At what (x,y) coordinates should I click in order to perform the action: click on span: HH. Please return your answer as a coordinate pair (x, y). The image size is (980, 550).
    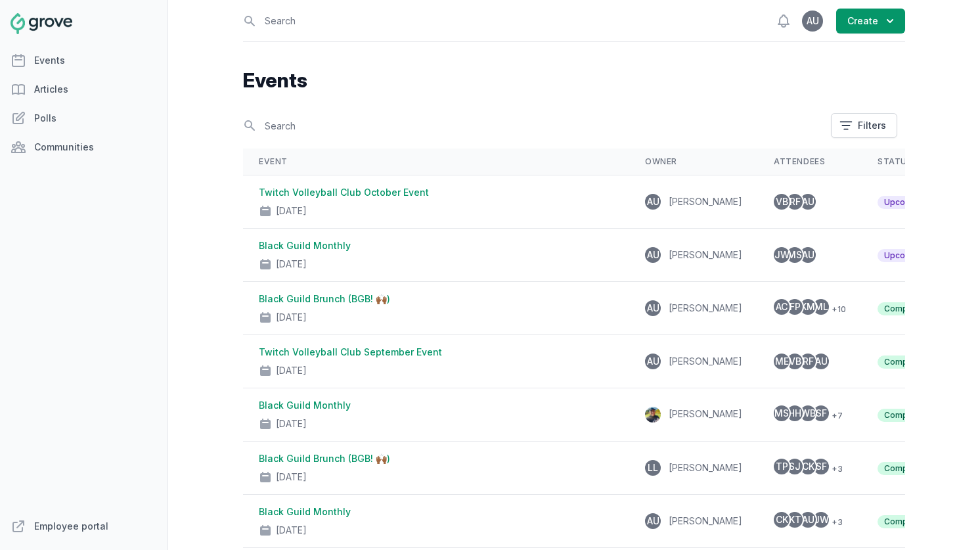
    Looking at the image, I should click on (795, 414).